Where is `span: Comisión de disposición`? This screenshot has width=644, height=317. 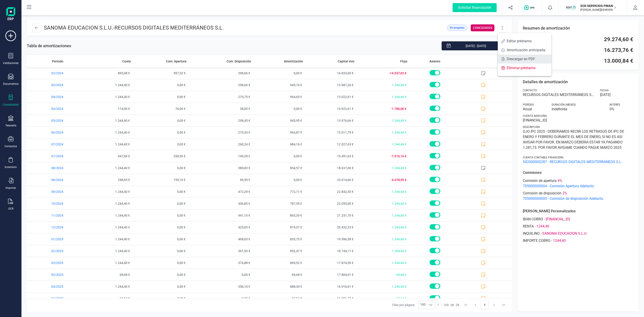
span: Comisión de disposición is located at coordinates (542, 193).